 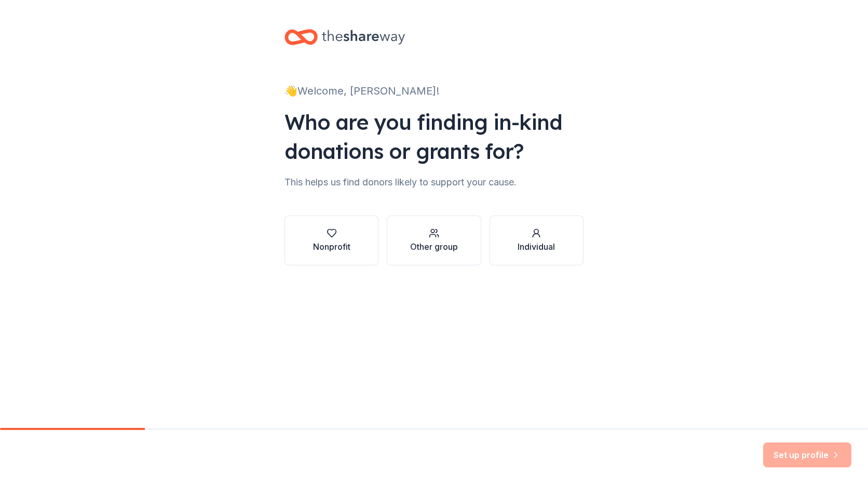 I want to click on div: This helps us find donors likely to support your cause., so click(x=434, y=182).